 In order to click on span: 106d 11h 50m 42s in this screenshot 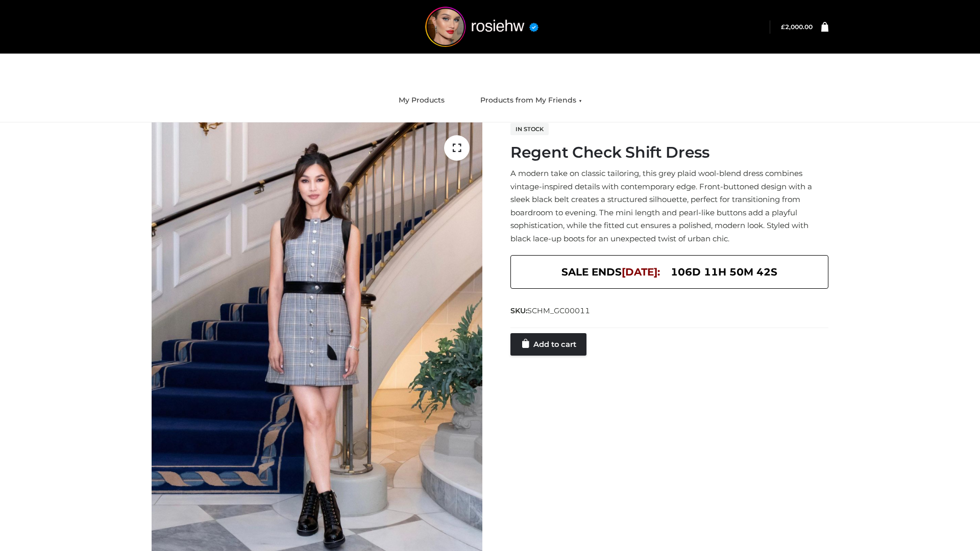, I will do `click(724, 272)`.